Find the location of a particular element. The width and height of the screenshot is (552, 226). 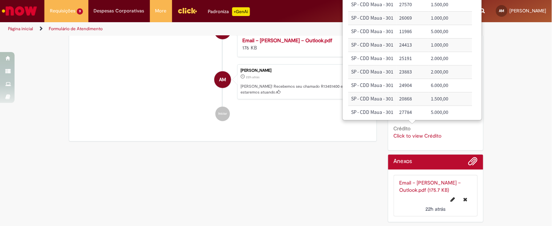

td: Código PDV: 24413 is located at coordinates (412, 45).